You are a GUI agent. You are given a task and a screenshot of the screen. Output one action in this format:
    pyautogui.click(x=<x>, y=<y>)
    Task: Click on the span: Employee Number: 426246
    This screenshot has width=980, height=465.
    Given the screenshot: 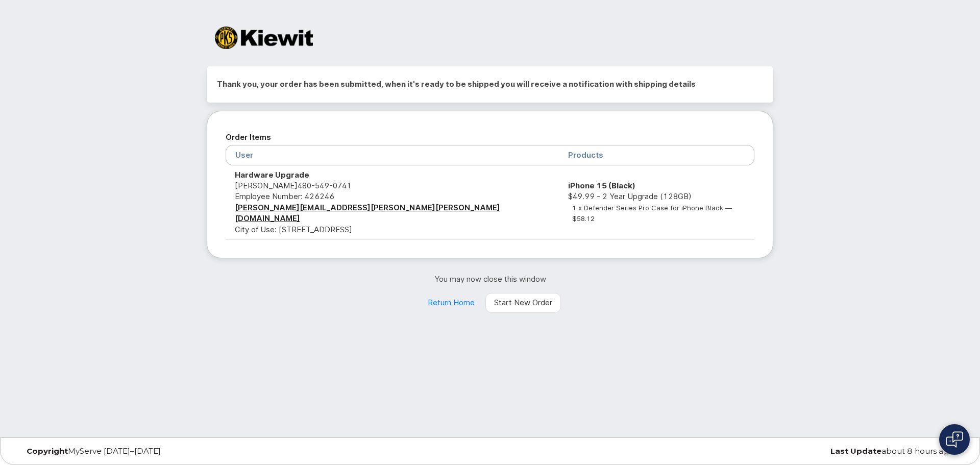 What is the action you would take?
    pyautogui.click(x=285, y=196)
    